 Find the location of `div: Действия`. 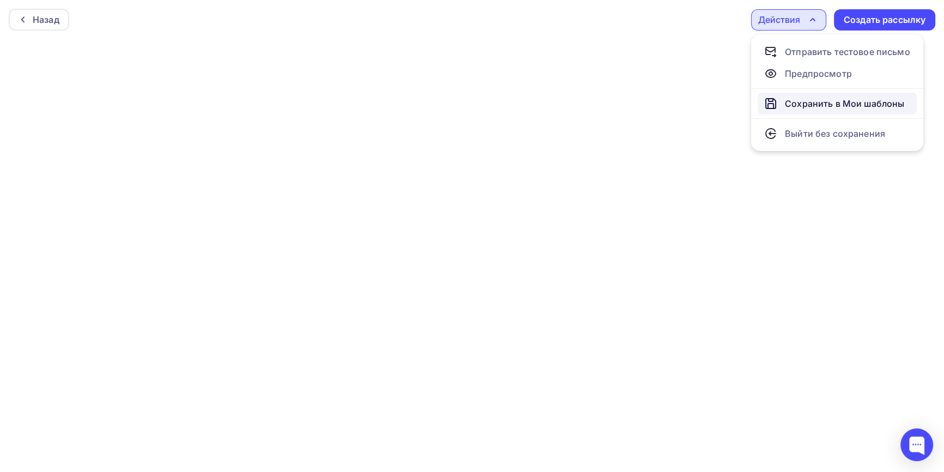

div: Действия is located at coordinates (779, 20).